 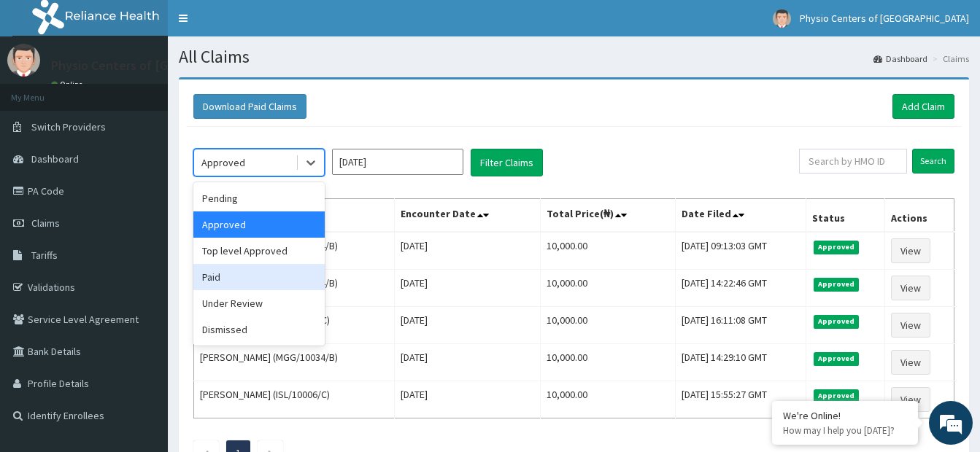 What do you see at coordinates (920, 216) in the screenshot?
I see `th: Actions` at bounding box center [920, 216].